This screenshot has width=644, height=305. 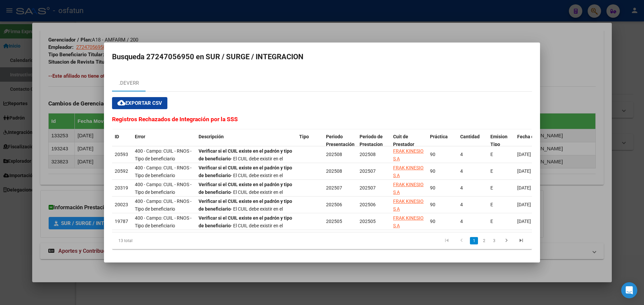 I want to click on datatable-header-cell: Práctica, so click(x=442, y=141).